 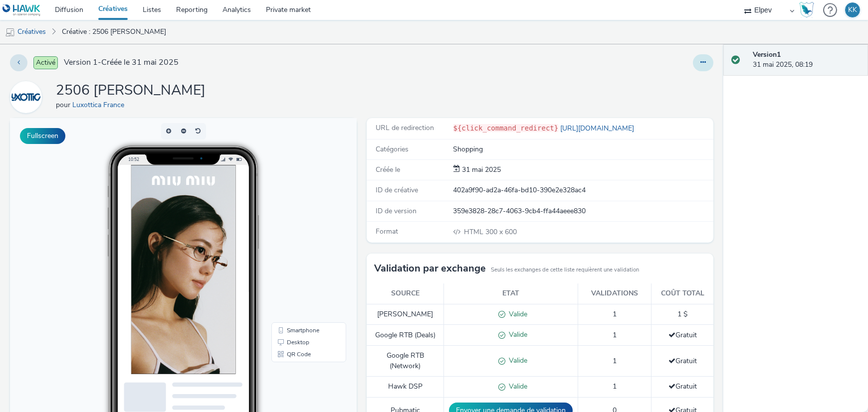 I want to click on code: ${click_command_redirect}, so click(x=506, y=128).